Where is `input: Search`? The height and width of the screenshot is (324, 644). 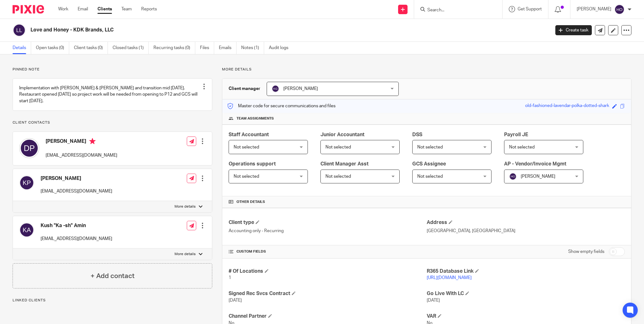
input: Search is located at coordinates (455, 11).